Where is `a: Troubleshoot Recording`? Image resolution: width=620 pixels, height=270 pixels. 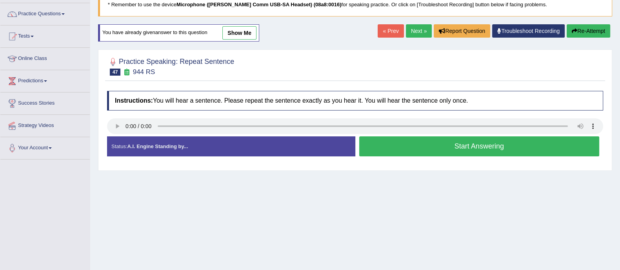 a: Troubleshoot Recording is located at coordinates (528, 31).